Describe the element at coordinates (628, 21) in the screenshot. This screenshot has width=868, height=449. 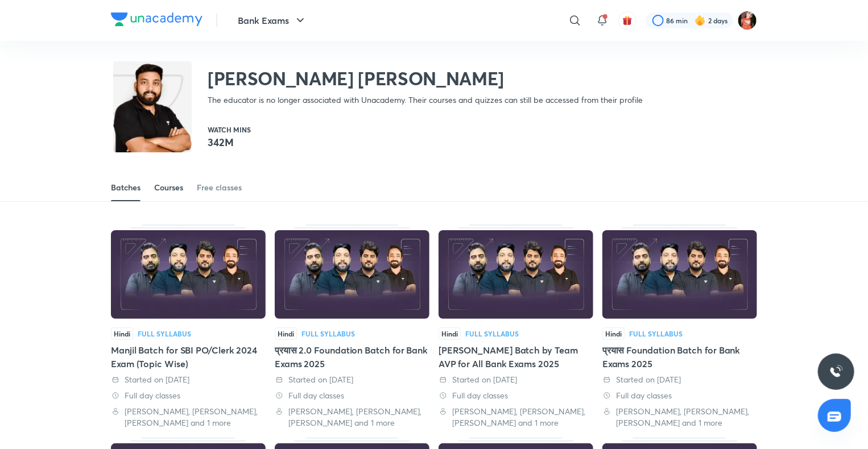
I see `img: avatar` at that location.